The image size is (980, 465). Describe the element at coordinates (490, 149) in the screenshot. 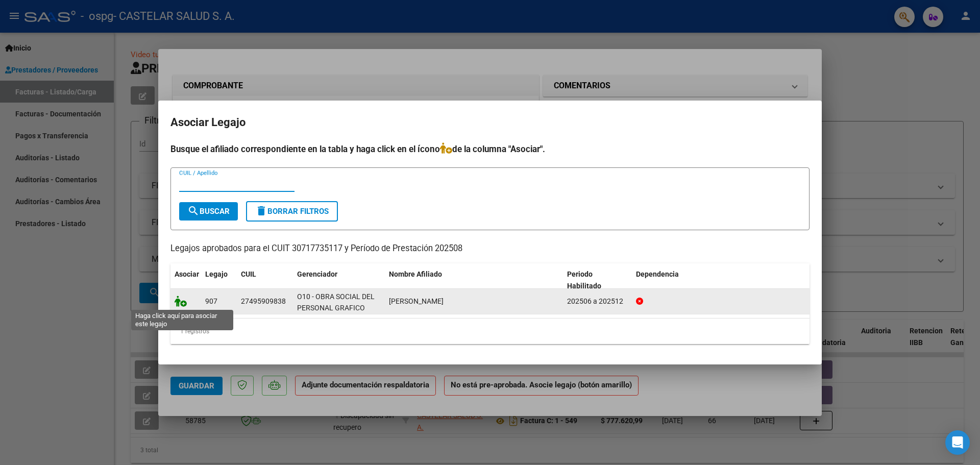

I see `h4: Busque el afiliado correspondiente en la tabla y haga click en el ícono de la columna "Asociar".` at that location.